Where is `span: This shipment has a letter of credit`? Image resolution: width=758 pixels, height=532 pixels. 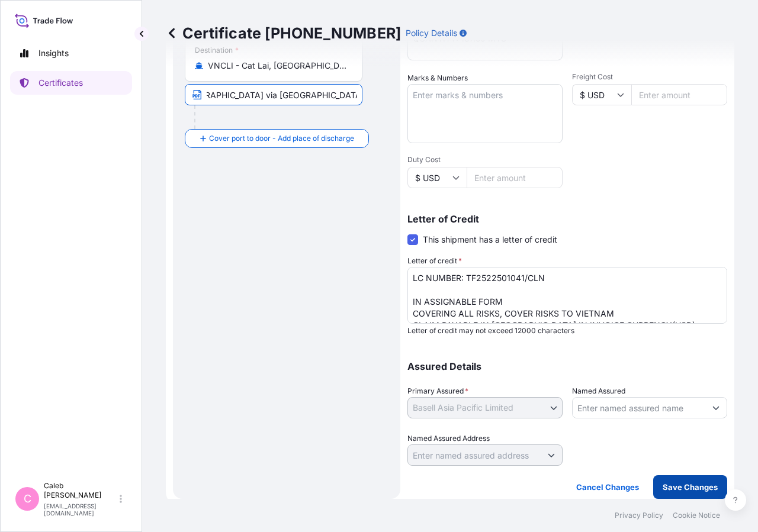 span: This shipment has a letter of credit is located at coordinates (490, 240).